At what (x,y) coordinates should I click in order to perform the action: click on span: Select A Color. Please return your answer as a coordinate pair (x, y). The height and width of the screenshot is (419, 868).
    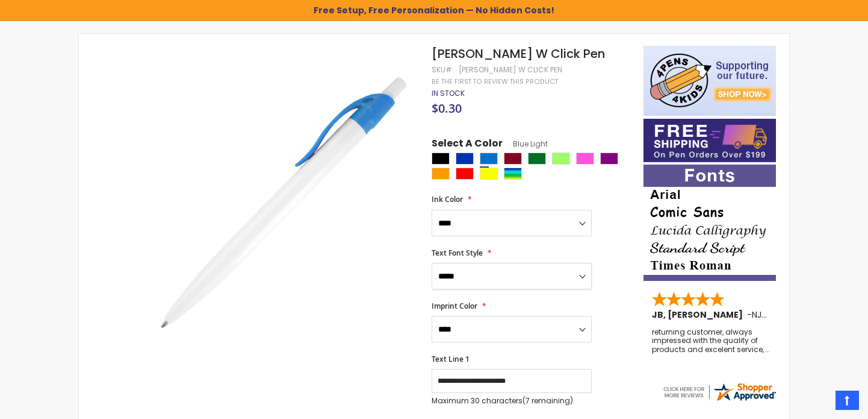
    Looking at the image, I should click on (468, 145).